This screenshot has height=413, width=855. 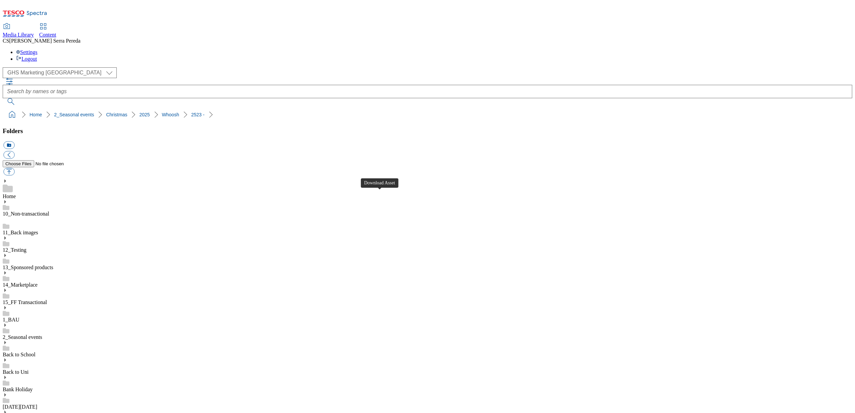 I want to click on a: 11_Back images, so click(x=20, y=232).